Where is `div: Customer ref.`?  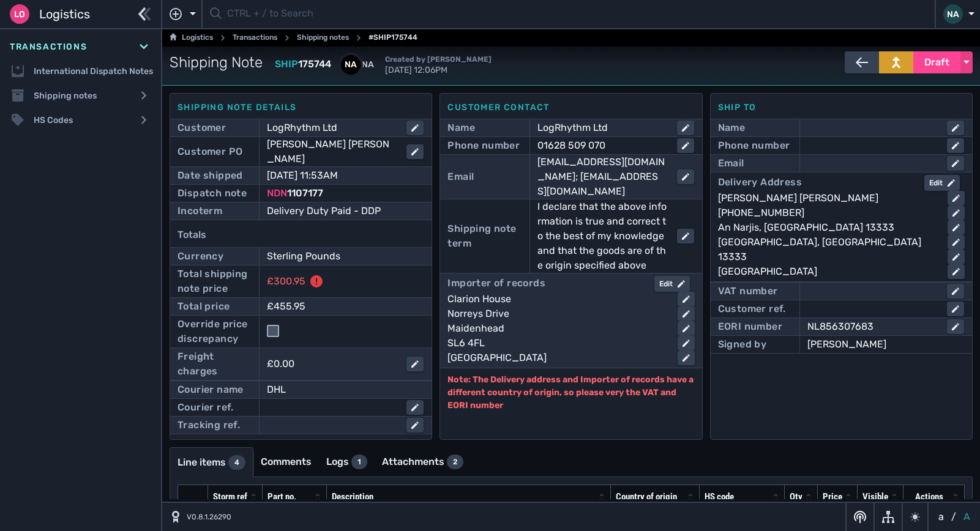 div: Customer ref. is located at coordinates (752, 309).